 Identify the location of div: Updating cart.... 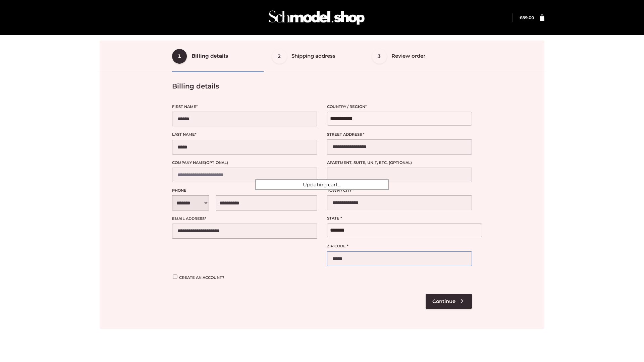
(322, 185).